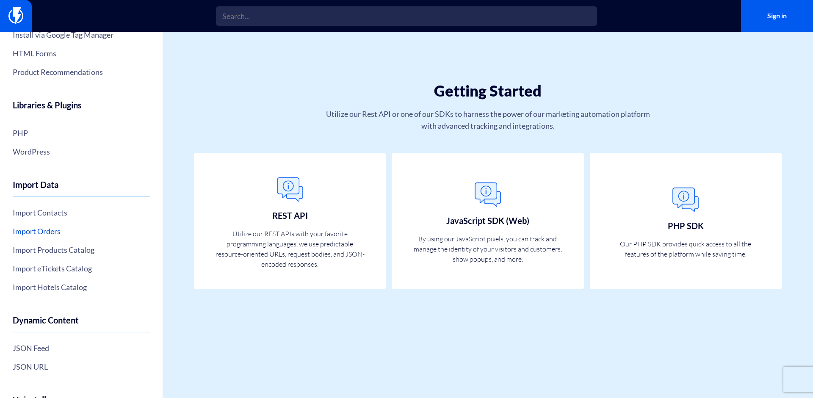 This screenshot has height=398, width=813. I want to click on a: WordPress, so click(81, 152).